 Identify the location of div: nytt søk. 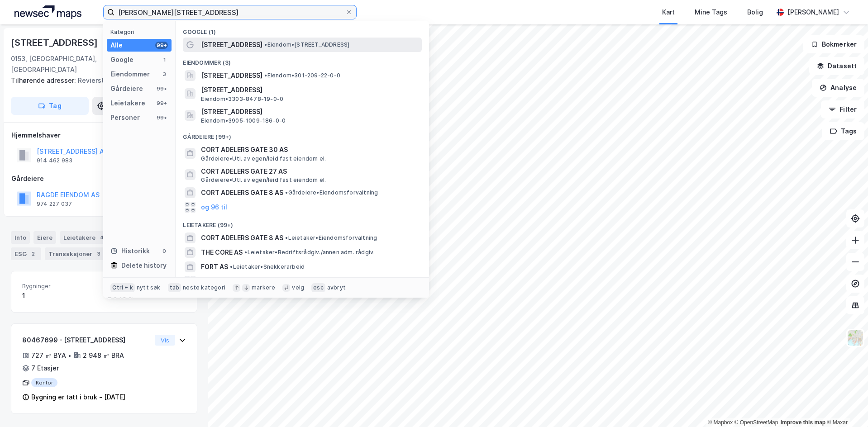
(149, 288).